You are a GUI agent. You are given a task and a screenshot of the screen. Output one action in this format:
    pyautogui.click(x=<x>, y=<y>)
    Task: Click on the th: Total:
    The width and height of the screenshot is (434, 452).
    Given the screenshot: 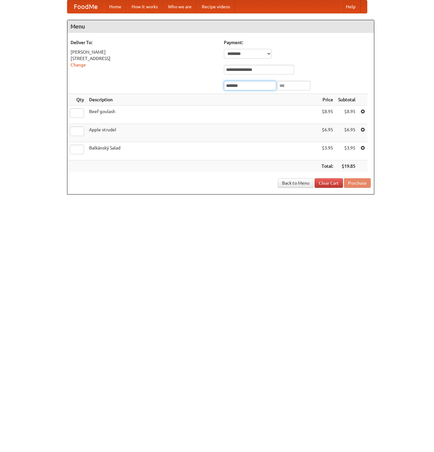 What is the action you would take?
    pyautogui.click(x=327, y=166)
    